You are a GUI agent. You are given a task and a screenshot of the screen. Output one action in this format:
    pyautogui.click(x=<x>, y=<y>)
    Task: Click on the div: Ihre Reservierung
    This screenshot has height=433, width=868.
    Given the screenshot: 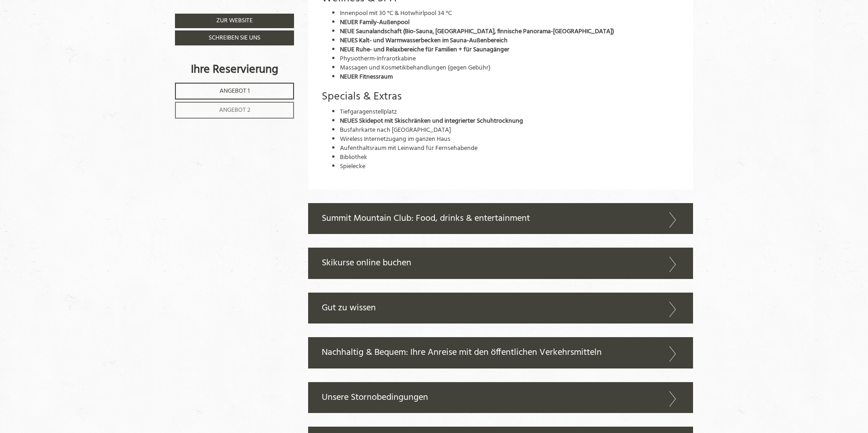 What is the action you would take?
    pyautogui.click(x=234, y=70)
    